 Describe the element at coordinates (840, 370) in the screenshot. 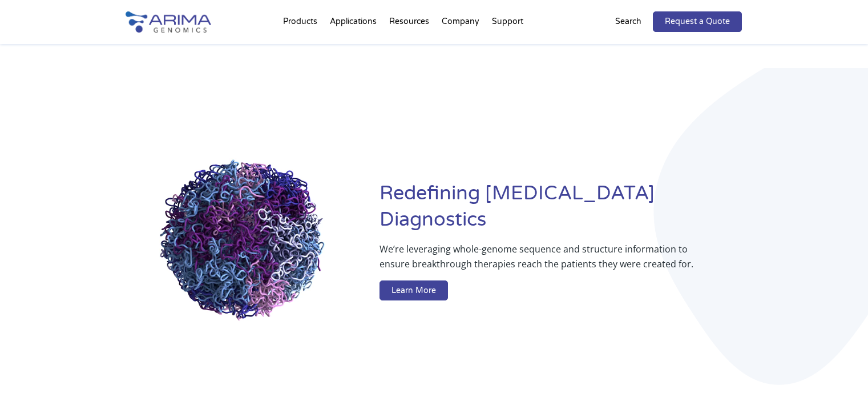

I see `div: Chat Widget` at that location.